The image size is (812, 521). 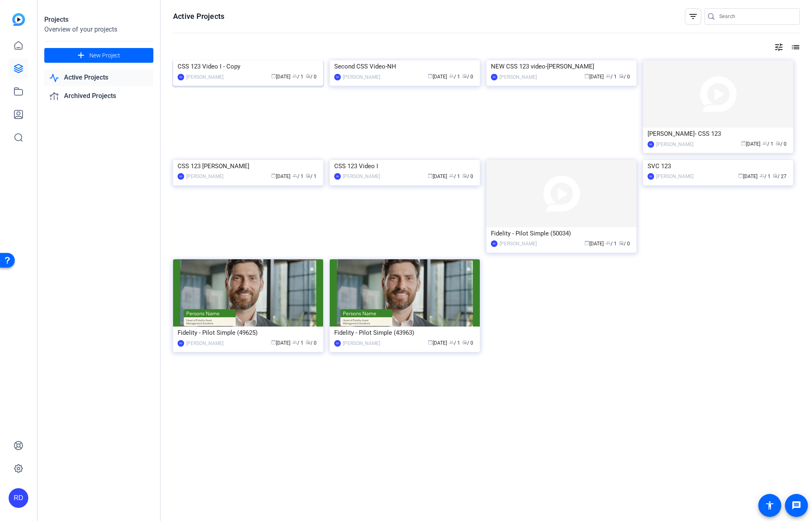 What do you see at coordinates (99, 30) in the screenshot?
I see `div: Overview of your projects` at bounding box center [99, 30].